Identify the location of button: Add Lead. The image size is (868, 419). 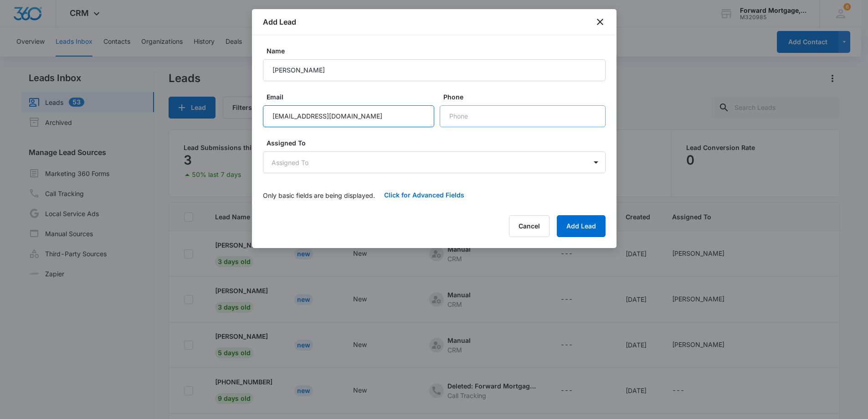
(581, 226).